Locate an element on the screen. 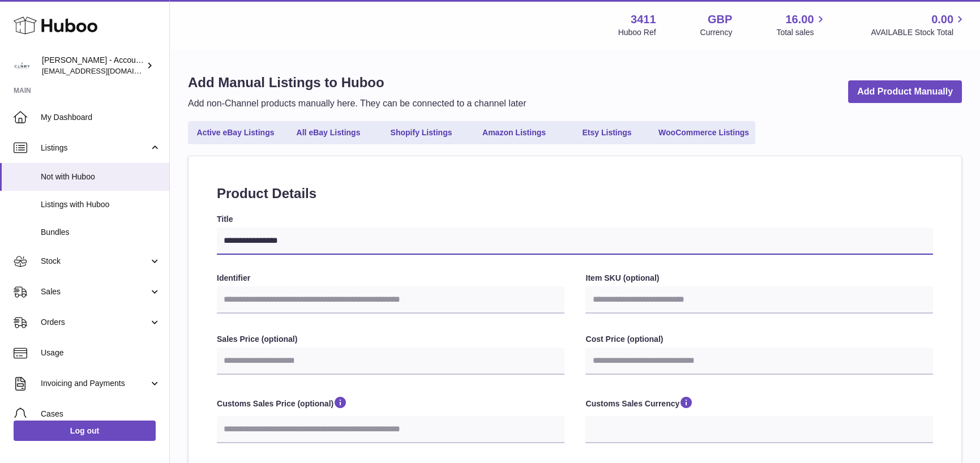 This screenshot has height=463, width=980. span: Orders is located at coordinates (95, 322).